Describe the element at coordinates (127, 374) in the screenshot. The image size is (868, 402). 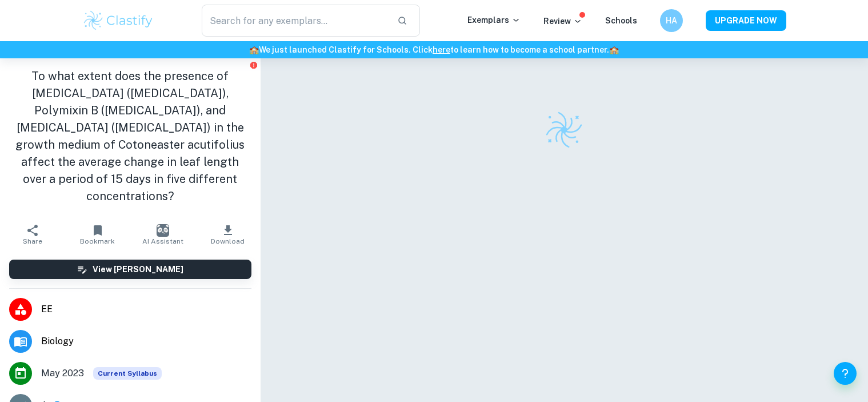
I see `div: This exemplar is based on the current syllabus. Feel free to refer to it for inspiration/ideas wh...` at that location.